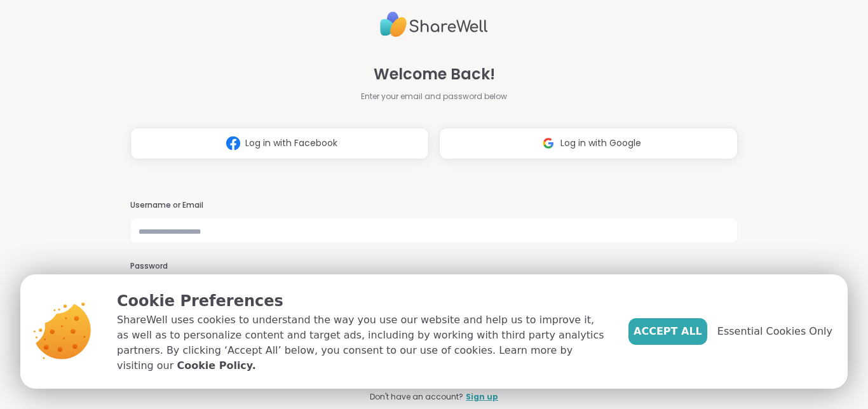 This screenshot has height=409, width=868. What do you see at coordinates (291, 143) in the screenshot?
I see `span: Log in with Facebook` at bounding box center [291, 143].